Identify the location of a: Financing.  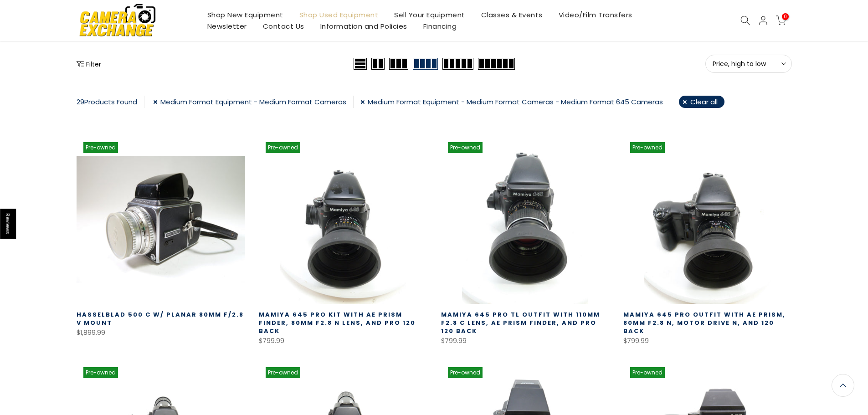
(440, 26).